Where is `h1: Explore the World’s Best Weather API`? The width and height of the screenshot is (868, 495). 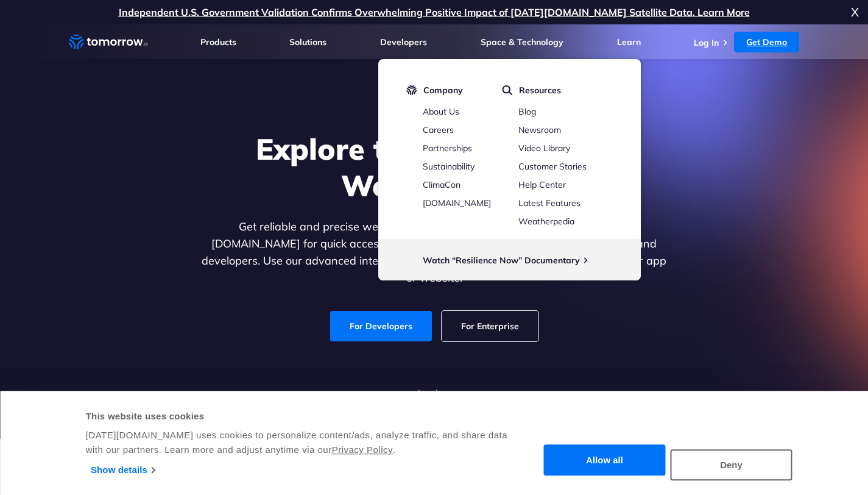
h1: Explore the World’s Best Weather API is located at coordinates (434, 167).